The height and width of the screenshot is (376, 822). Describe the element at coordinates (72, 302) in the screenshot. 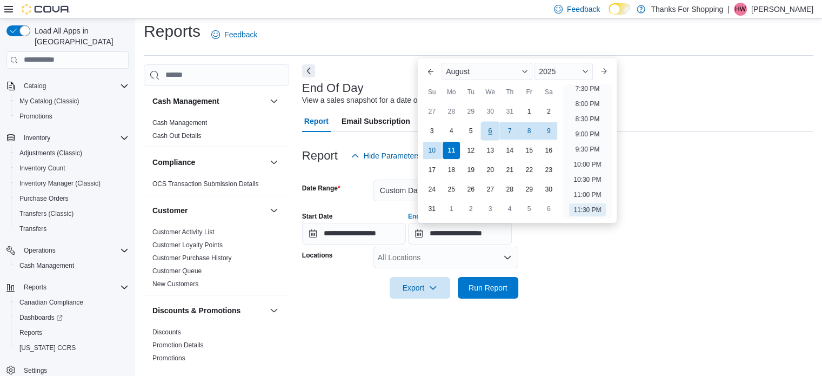

I see `span: Canadian Compliance` at that location.